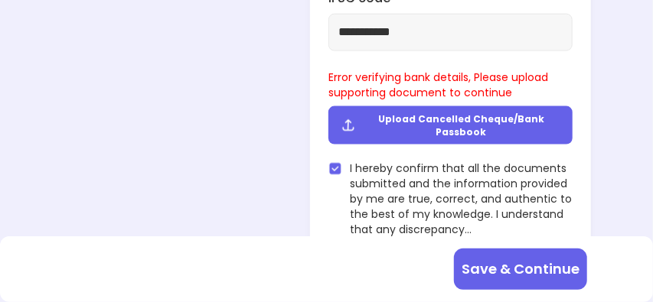  Describe the element at coordinates (450, 85) in the screenshot. I see `div: Error verifying bank details, Please upload supporting document to continue` at that location.